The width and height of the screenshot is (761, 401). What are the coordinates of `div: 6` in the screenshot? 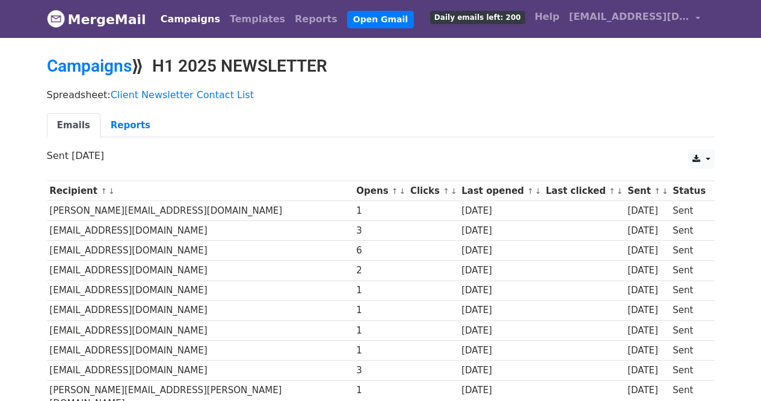 It's located at (380, 250).